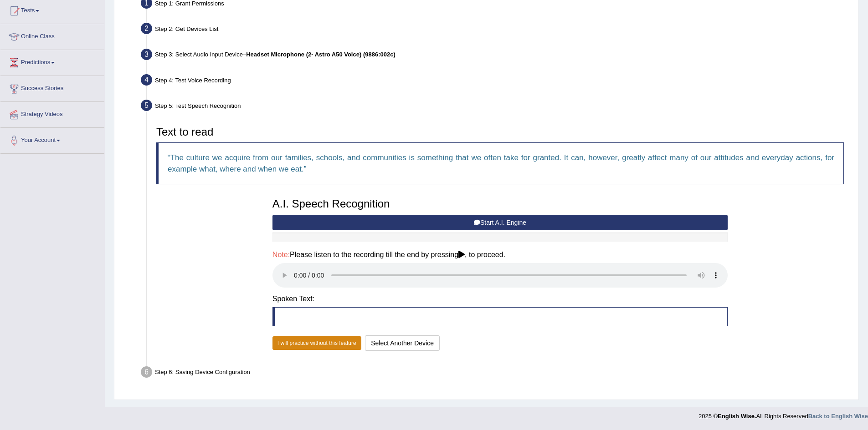  What do you see at coordinates (838, 416) in the screenshot?
I see `strong: Back to English Wise` at bounding box center [838, 416].